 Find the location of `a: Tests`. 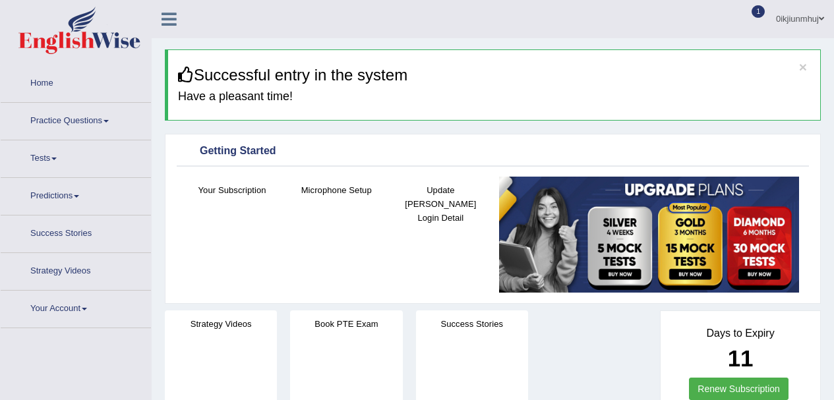

a: Tests is located at coordinates (76, 157).